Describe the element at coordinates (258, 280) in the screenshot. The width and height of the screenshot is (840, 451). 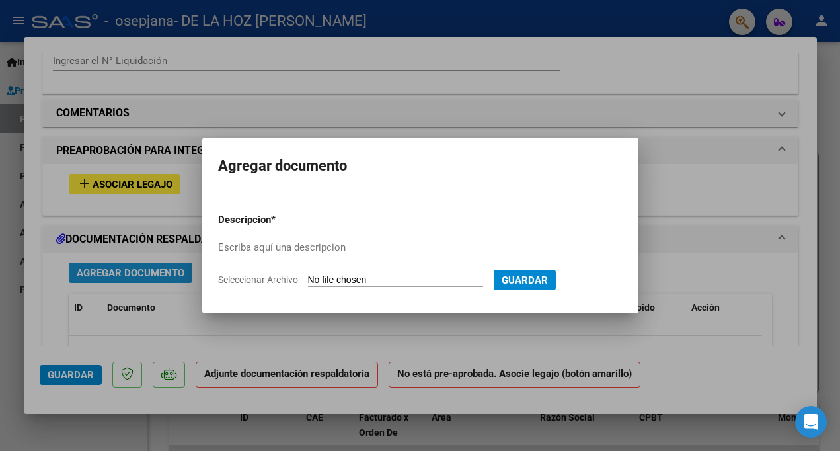
I see `span: Seleccionar Archivo` at that location.